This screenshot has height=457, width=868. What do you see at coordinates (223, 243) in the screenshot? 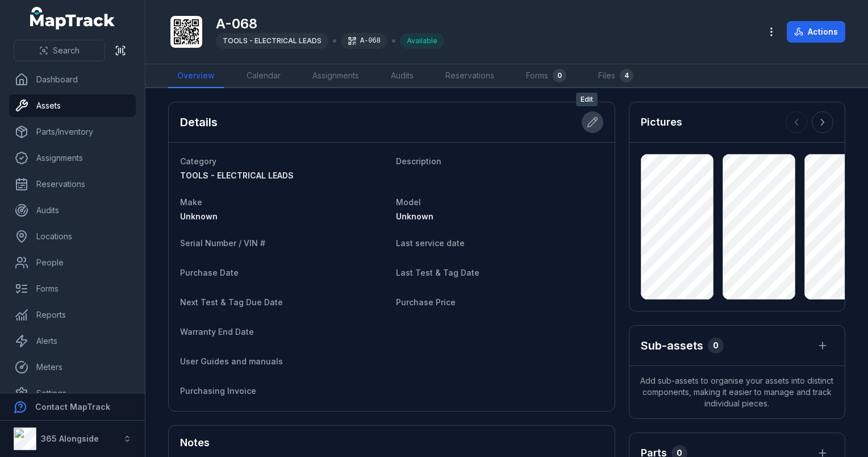
I see `span: Serial Number / VIN #` at bounding box center [223, 243].